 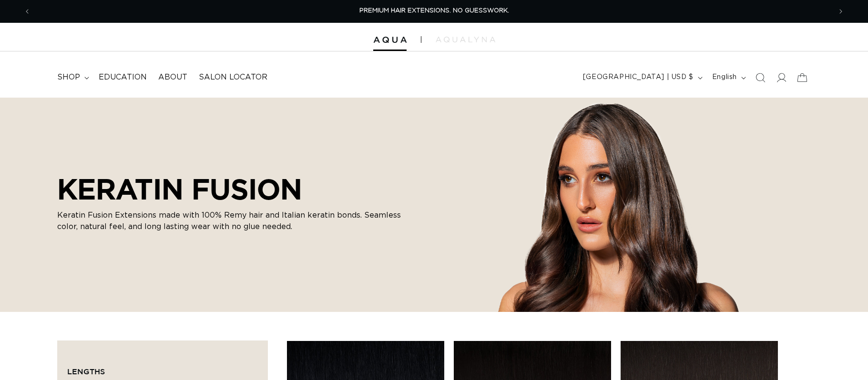 I want to click on span: shop, so click(x=69, y=77).